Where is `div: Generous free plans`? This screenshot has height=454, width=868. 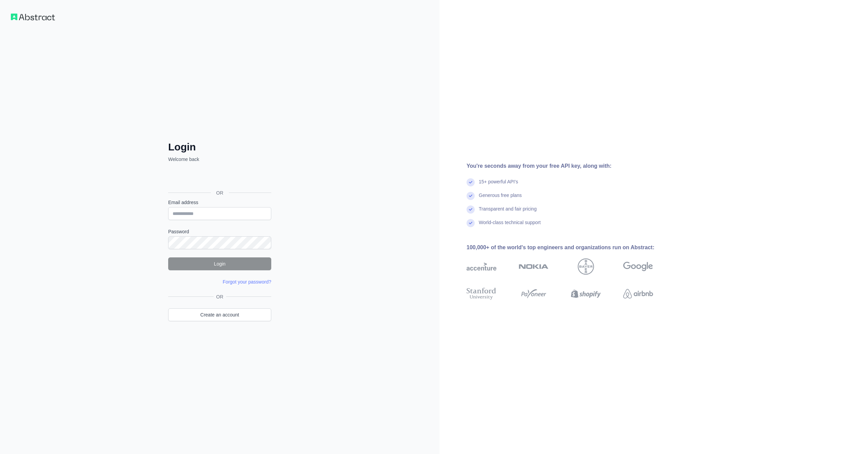 div: Generous free plans is located at coordinates (500, 198).